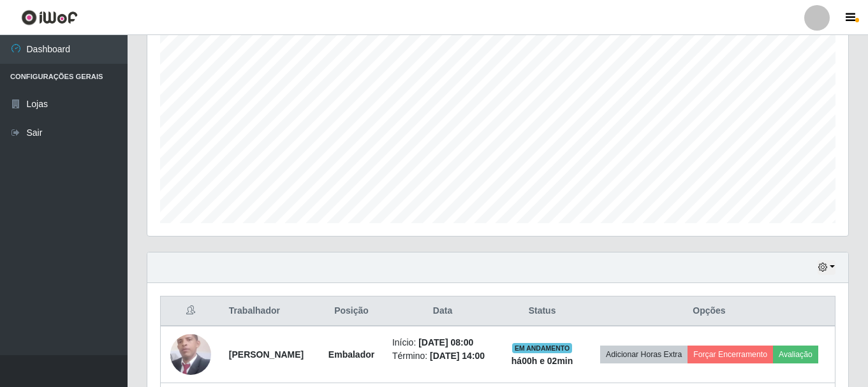 This screenshot has height=387, width=868. Describe the element at coordinates (351, 355) in the screenshot. I see `strong: Embalador` at that location.